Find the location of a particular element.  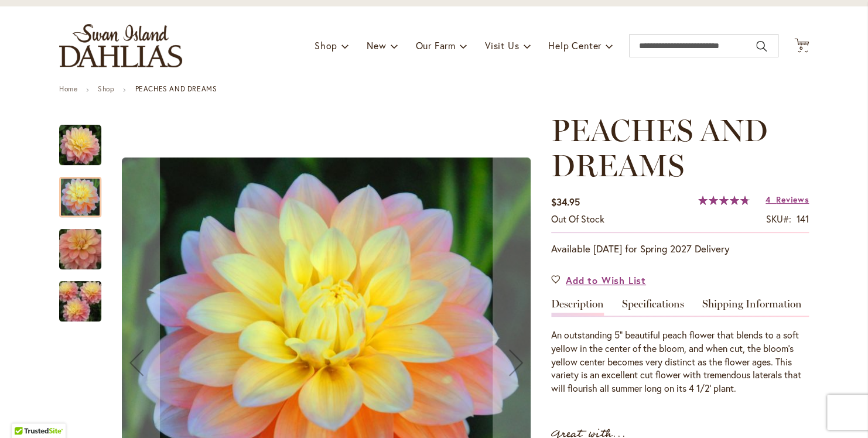

button: 6 is located at coordinates (801, 46).